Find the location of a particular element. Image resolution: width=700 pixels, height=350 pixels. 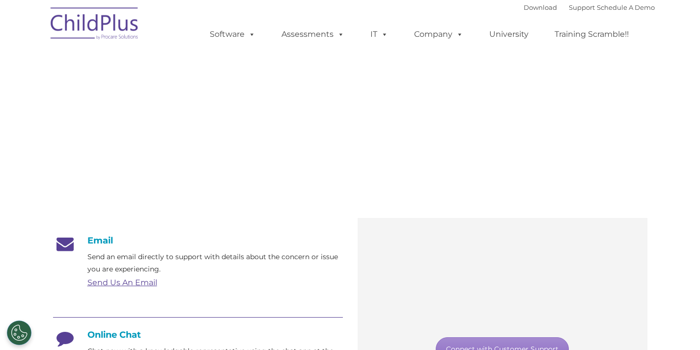

a: Software is located at coordinates (232, 34).